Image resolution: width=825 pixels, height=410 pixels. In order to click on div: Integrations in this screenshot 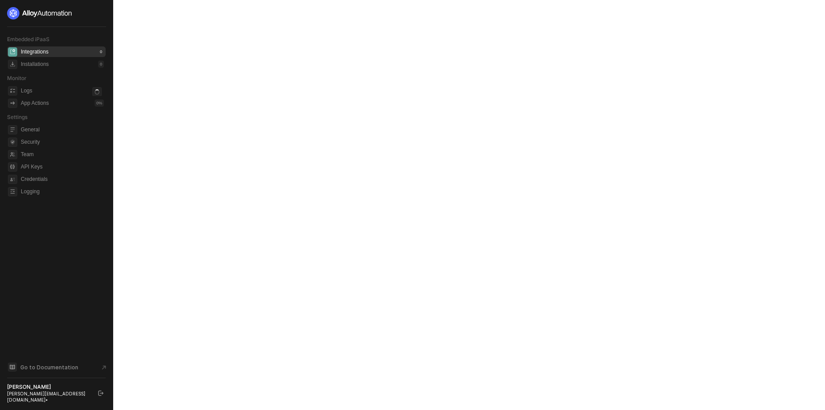, I will do `click(34, 52)`.